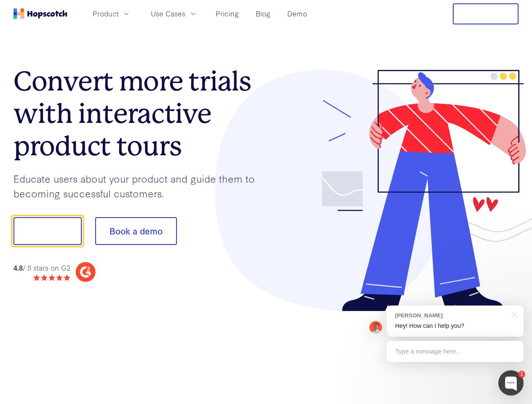 The image size is (532, 404). Describe the element at coordinates (168, 13) in the screenshot. I see `span: Use Cases` at that location.